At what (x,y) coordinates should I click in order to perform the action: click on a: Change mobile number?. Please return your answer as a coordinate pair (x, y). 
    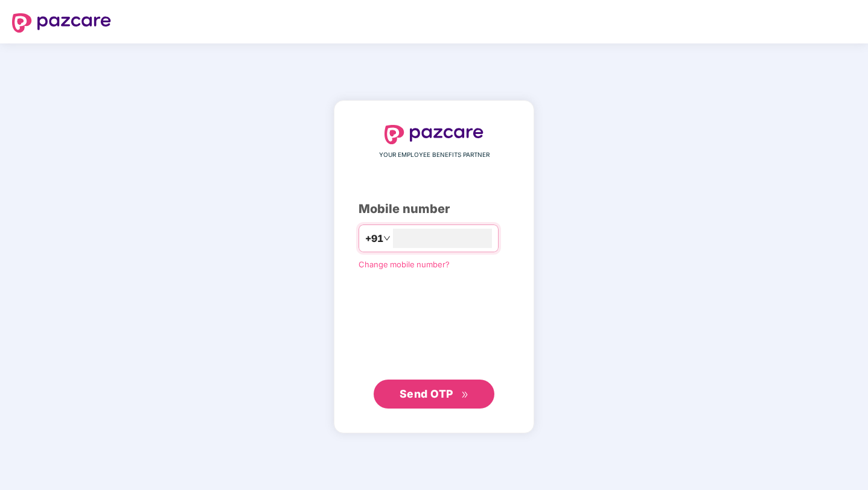
    Looking at the image, I should click on (404, 264).